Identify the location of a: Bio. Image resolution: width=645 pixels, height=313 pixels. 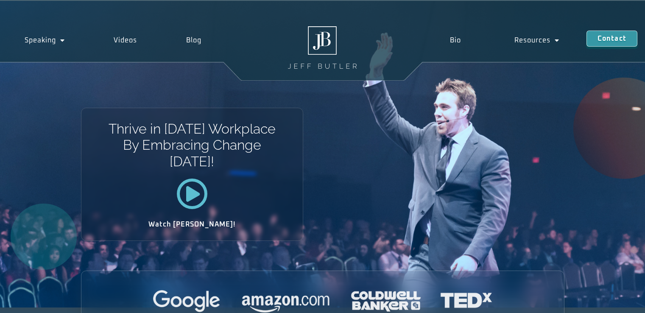
(456, 40).